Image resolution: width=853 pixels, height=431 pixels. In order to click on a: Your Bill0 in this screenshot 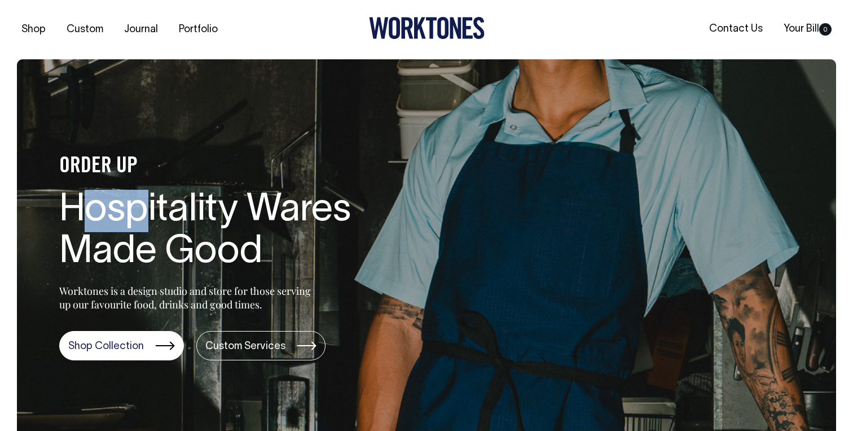, I will do `click(807, 29)`.